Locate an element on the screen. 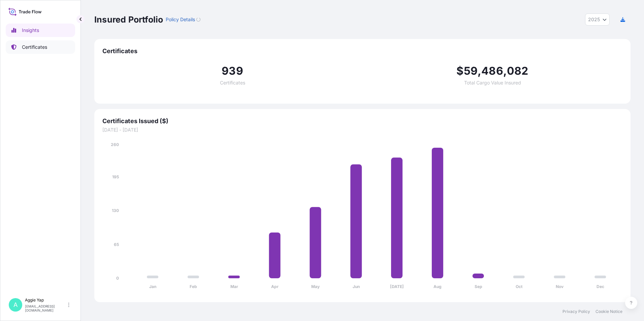  a: Certificates is located at coordinates (41, 47).